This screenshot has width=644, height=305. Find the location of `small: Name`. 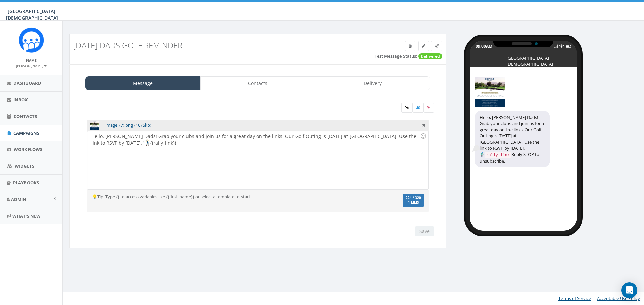

small: Name is located at coordinates (31, 61).